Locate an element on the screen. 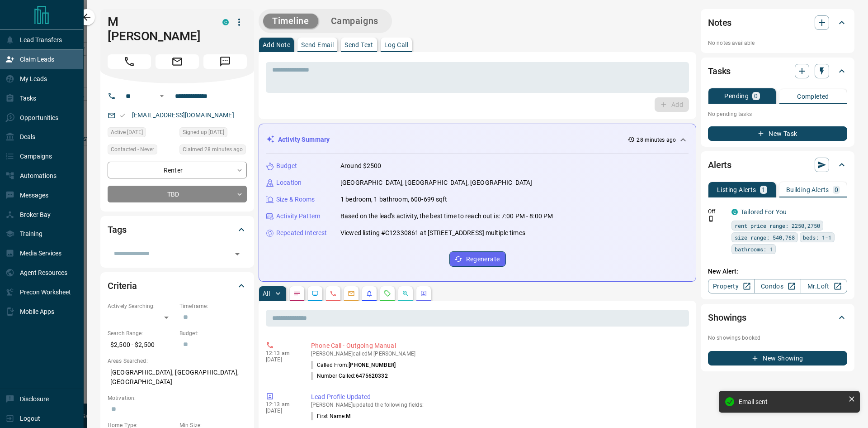 Image resolution: width=868 pixels, height=428 pixels. p: New Alert: is located at coordinates (778, 271).